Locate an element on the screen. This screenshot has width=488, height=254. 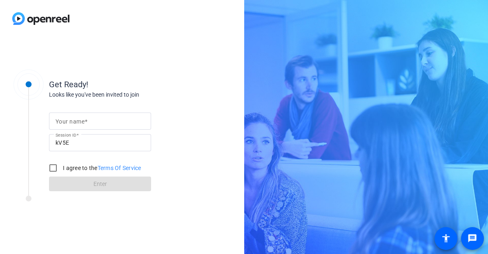
mat-icon: message is located at coordinates (472, 239).